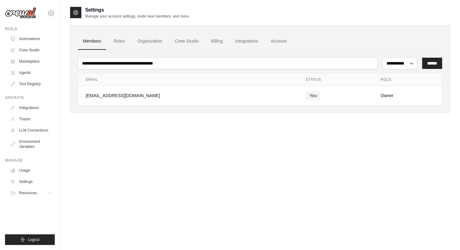 This screenshot has width=460, height=250. I want to click on span: You, so click(313, 95).